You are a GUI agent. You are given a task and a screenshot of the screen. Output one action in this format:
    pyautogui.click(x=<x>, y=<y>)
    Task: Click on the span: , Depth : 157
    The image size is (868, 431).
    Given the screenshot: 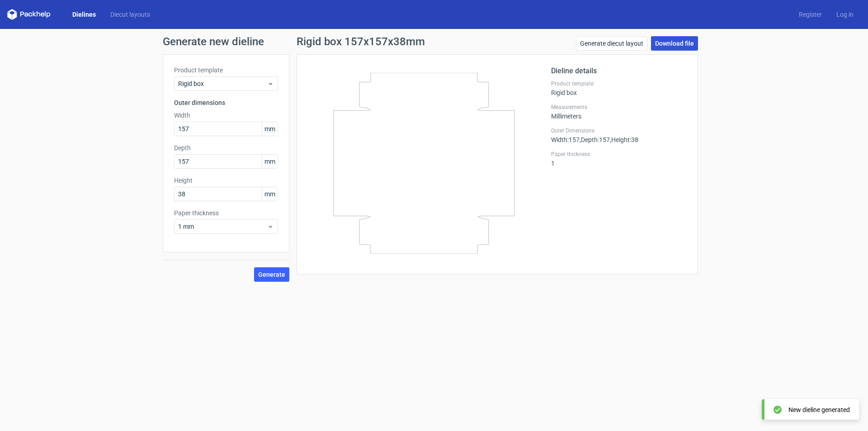 What is the action you would take?
    pyautogui.click(x=595, y=139)
    